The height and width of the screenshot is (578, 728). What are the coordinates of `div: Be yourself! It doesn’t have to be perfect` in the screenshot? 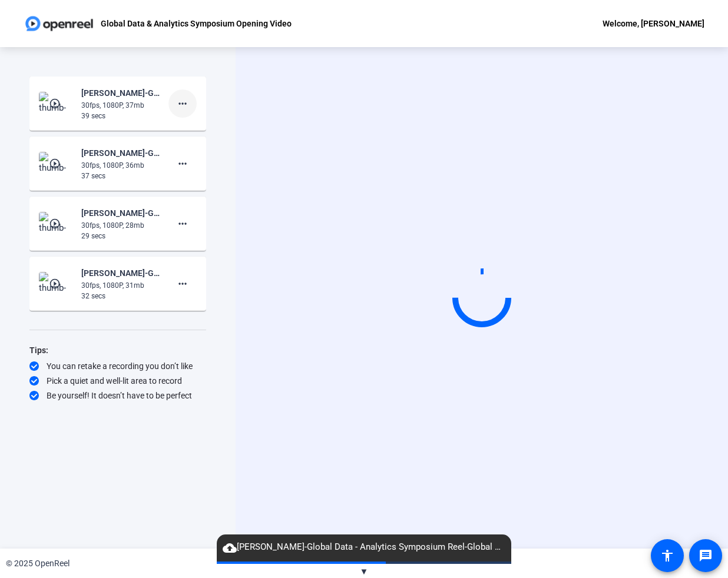 It's located at (118, 396).